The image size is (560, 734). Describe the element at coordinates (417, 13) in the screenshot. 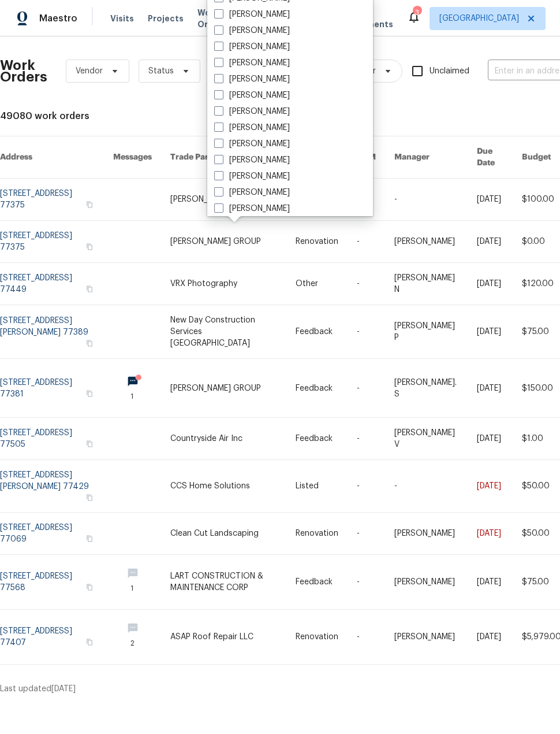

I see `div: 3` at that location.